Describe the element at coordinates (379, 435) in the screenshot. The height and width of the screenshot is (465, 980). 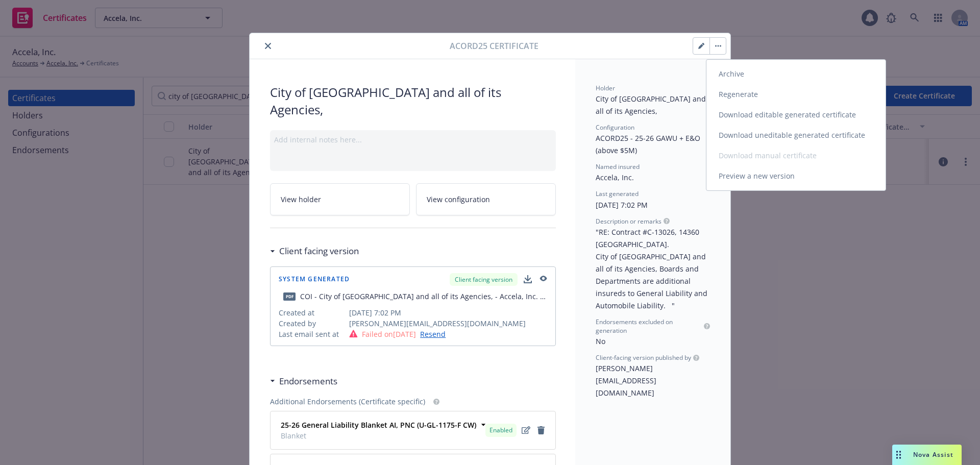
I see `span: Blanket` at that location.